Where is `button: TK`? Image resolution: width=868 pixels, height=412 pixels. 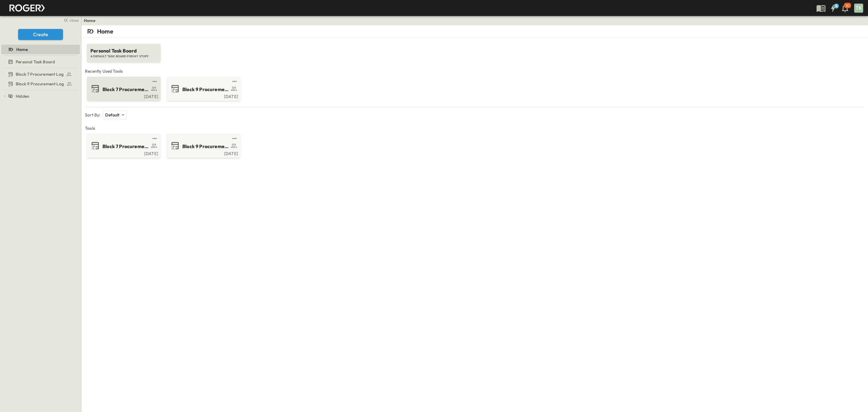
button: TK is located at coordinates (859, 8).